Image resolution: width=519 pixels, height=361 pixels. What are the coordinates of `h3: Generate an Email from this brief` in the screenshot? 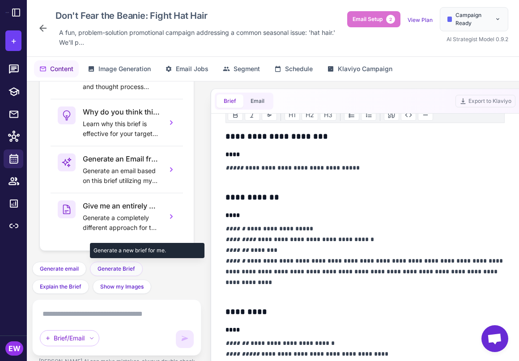 It's located at (121, 159).